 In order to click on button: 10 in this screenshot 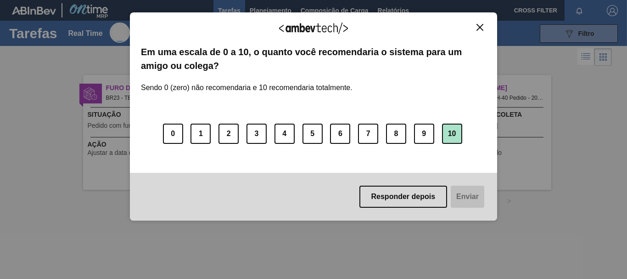, I will do `click(452, 134)`.